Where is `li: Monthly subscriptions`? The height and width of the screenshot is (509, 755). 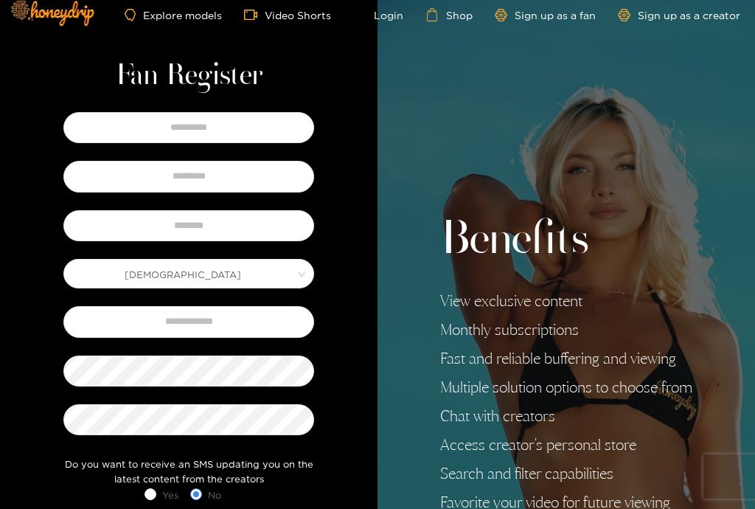 li: Monthly subscriptions is located at coordinates (566, 330).